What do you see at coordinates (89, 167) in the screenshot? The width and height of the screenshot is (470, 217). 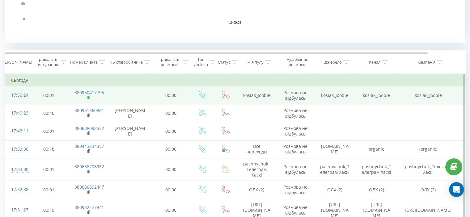 I see `a: 380636208952` at bounding box center [89, 167].